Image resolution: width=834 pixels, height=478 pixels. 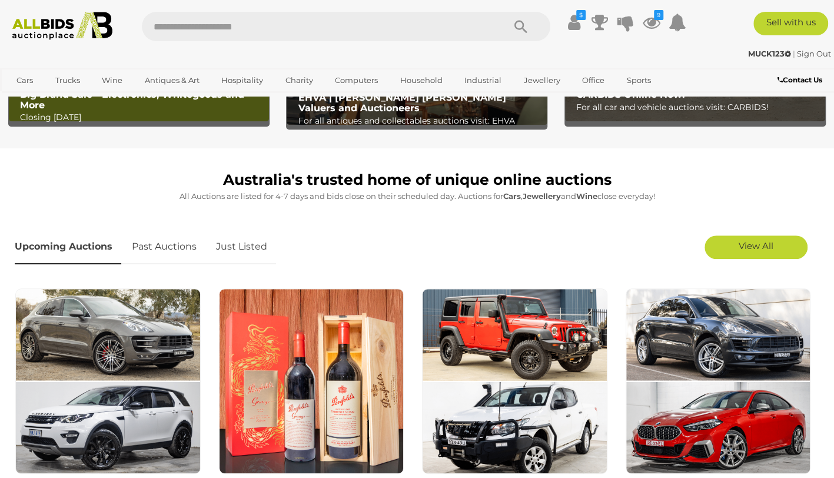 What do you see at coordinates (521, 26) in the screenshot?
I see `button: Search` at bounding box center [521, 26].